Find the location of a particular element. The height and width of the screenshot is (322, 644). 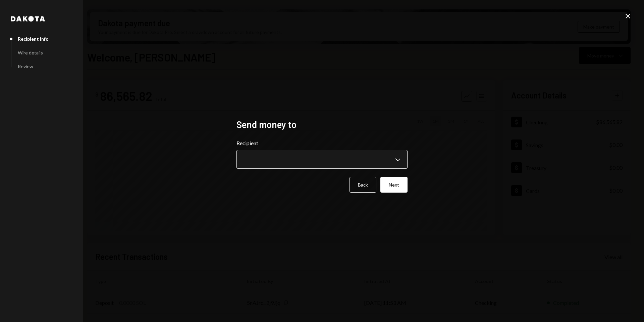

button: Recipient is located at coordinates (322, 159).